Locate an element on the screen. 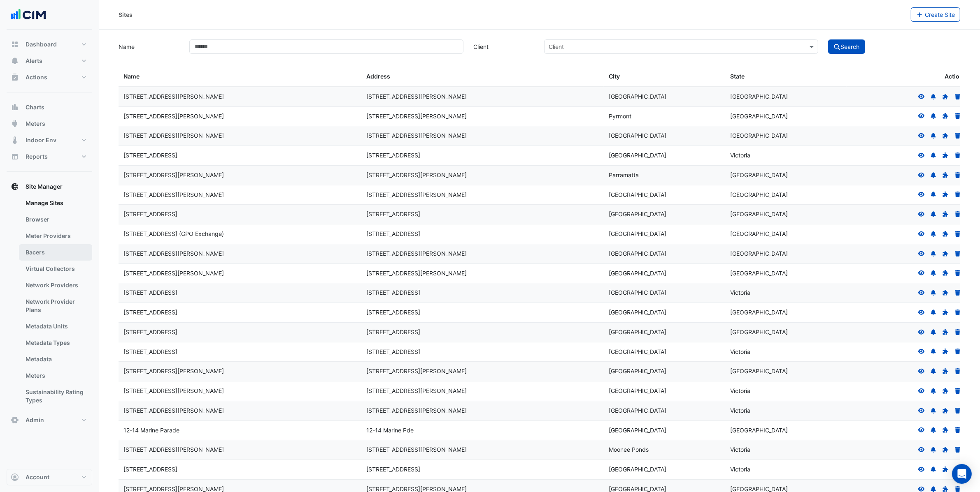 The image size is (980, 492). span: City is located at coordinates (614, 76).